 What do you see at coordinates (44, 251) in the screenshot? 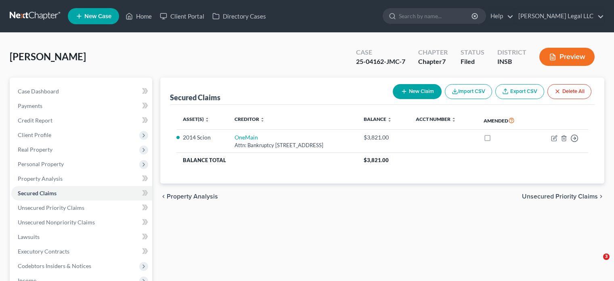
I see `span: Executory Contracts` at bounding box center [44, 251].